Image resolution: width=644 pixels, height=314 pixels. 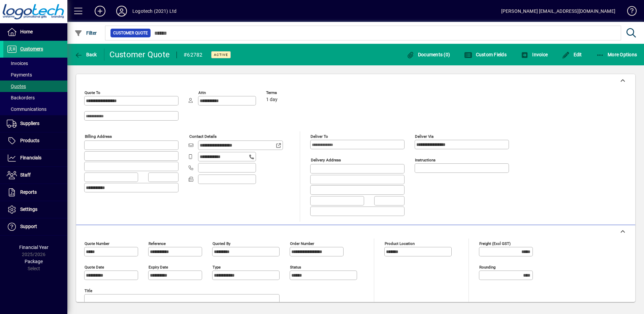 I want to click on mat-label: Quote To, so click(x=92, y=92).